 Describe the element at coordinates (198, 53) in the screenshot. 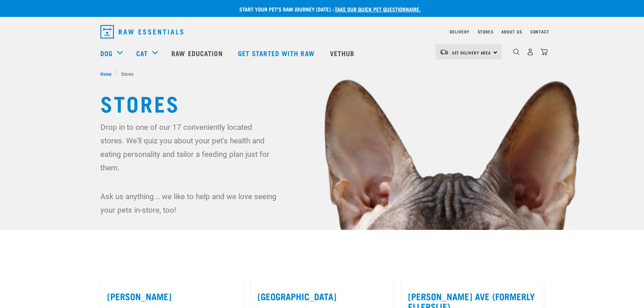

I see `a: Raw Education` at that location.